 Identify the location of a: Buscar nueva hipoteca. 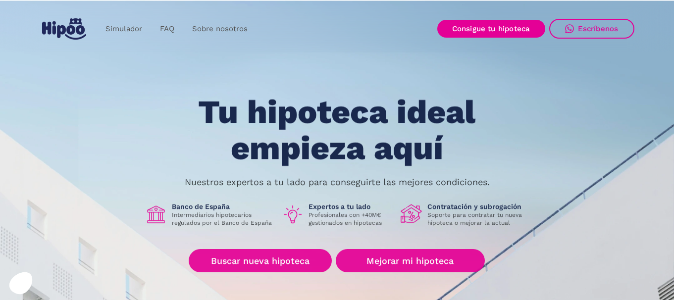
(260, 261).